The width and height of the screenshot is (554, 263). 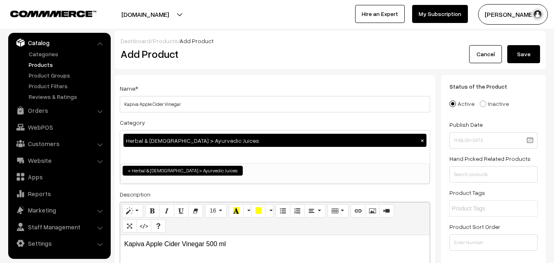 What do you see at coordinates (133, 211) in the screenshot?
I see `button: Style` at bounding box center [133, 211].